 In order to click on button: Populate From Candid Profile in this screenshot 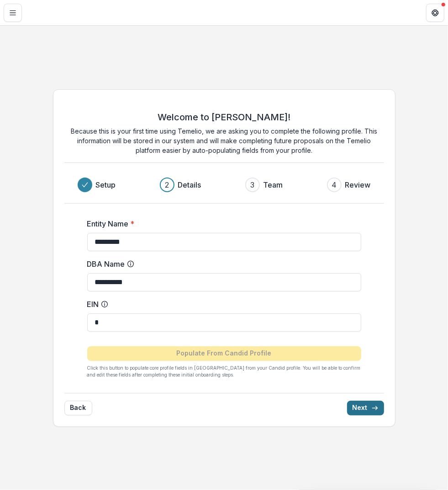, I will do `click(224, 354)`.